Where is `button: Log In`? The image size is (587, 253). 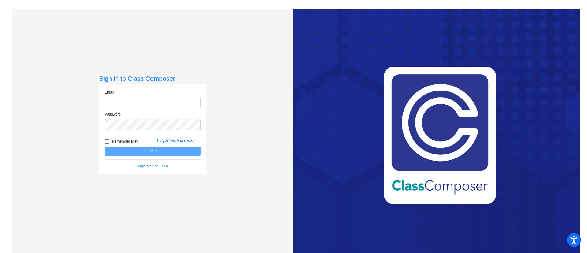 button: Log In is located at coordinates (153, 151).